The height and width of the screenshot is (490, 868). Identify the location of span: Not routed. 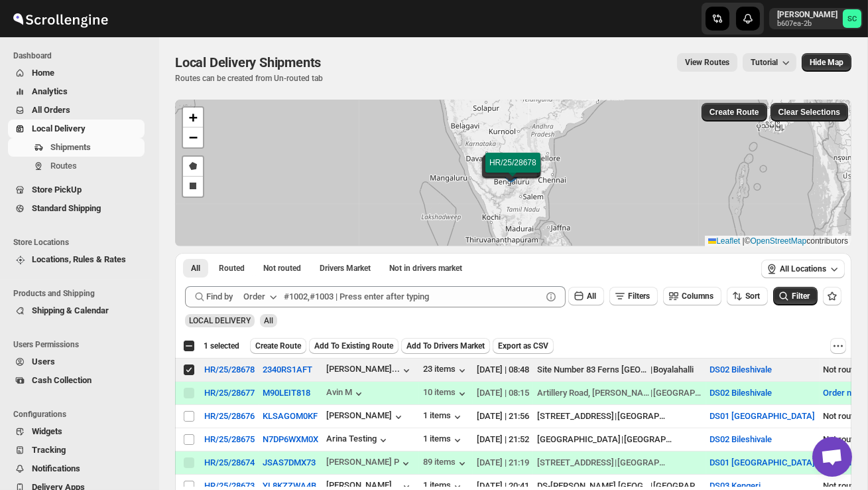
(282, 268).